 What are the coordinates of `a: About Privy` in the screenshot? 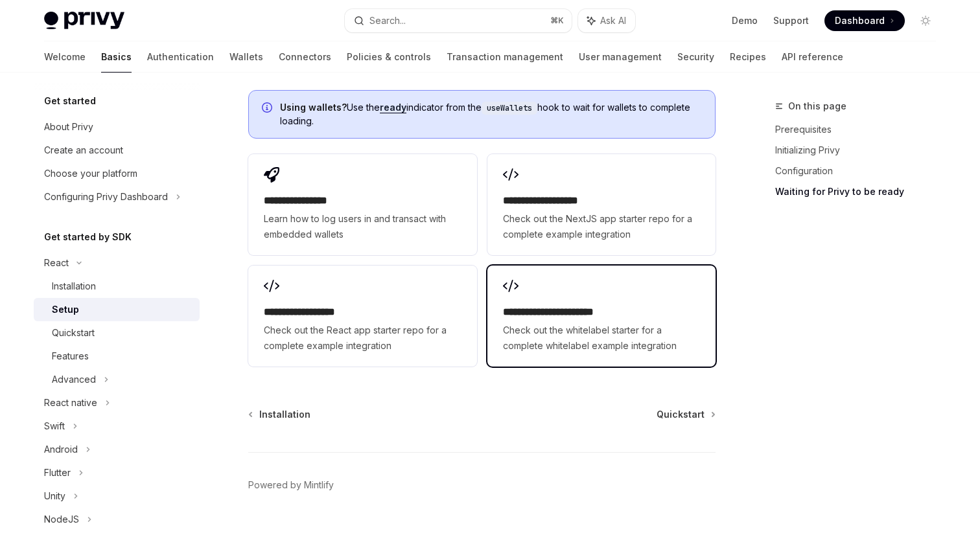 It's located at (117, 127).